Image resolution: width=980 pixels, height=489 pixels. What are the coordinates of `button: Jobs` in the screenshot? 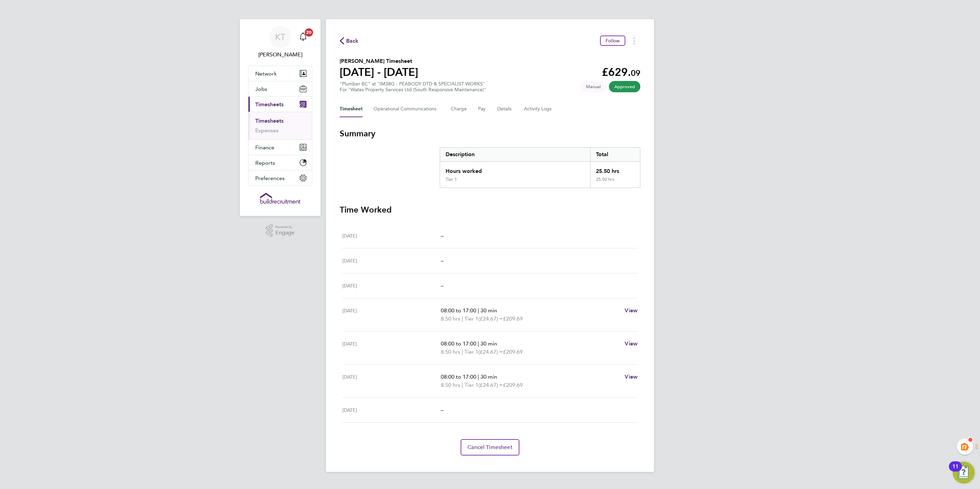 It's located at (280, 89).